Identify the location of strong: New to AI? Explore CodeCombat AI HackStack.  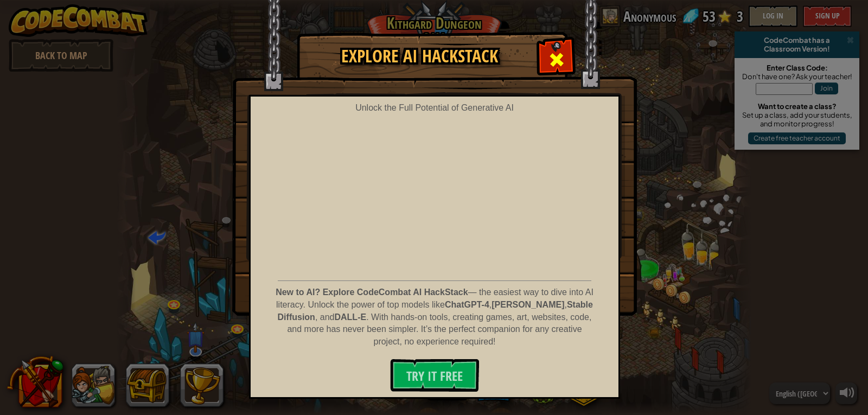
(372, 292).